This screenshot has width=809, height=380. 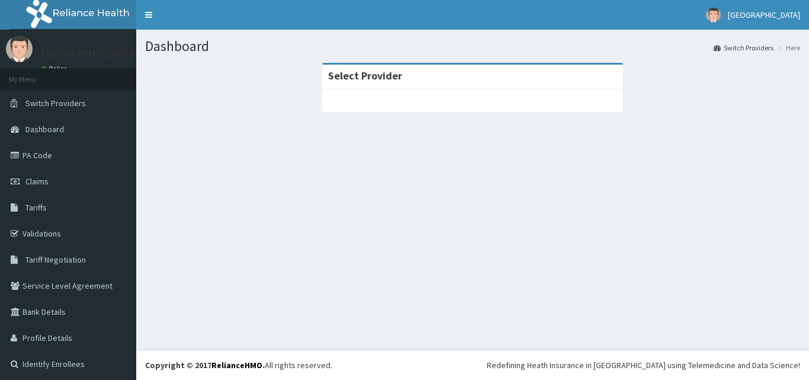 I want to click on span: Tariffs, so click(x=36, y=207).